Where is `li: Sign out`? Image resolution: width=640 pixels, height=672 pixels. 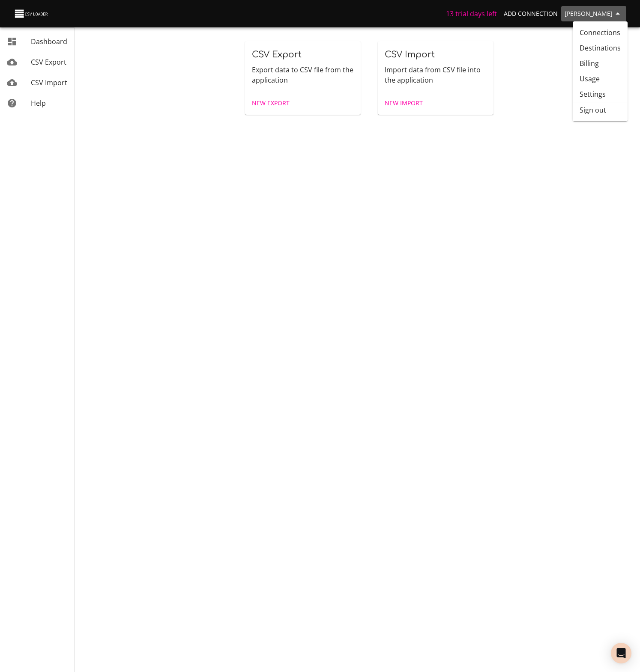
li: Sign out is located at coordinates (600, 110).